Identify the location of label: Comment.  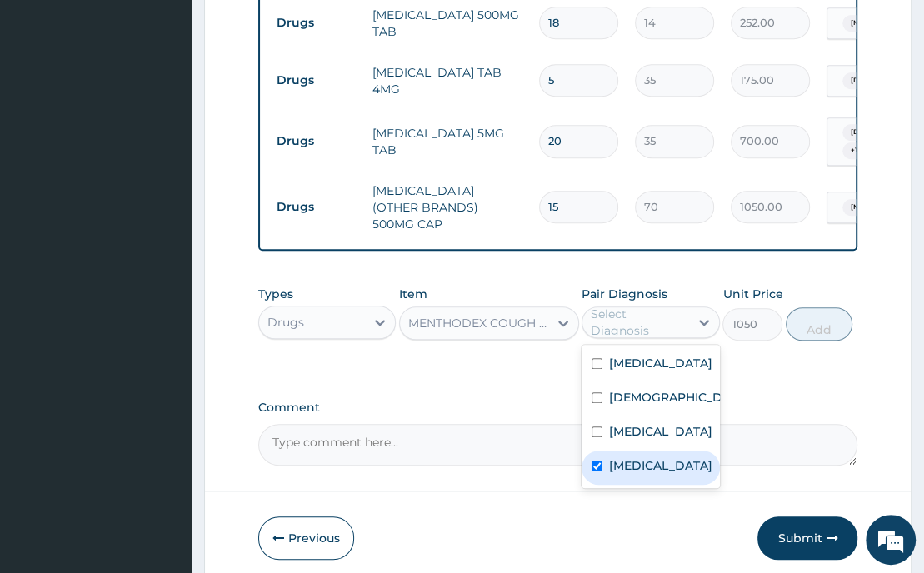
(558, 407).